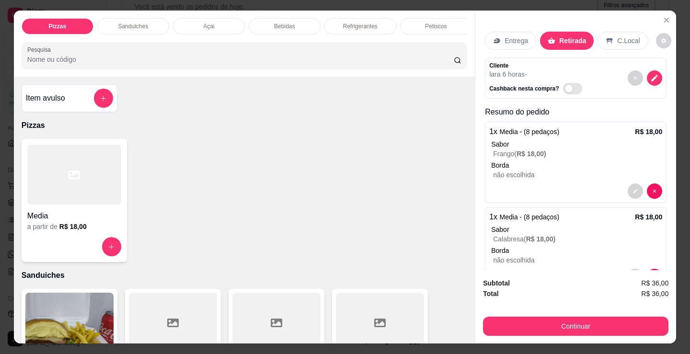 Image resolution: width=690 pixels, height=354 pixels. What do you see at coordinates (575, 112) in the screenshot?
I see `p: Resumo do pedido` at bounding box center [575, 112].